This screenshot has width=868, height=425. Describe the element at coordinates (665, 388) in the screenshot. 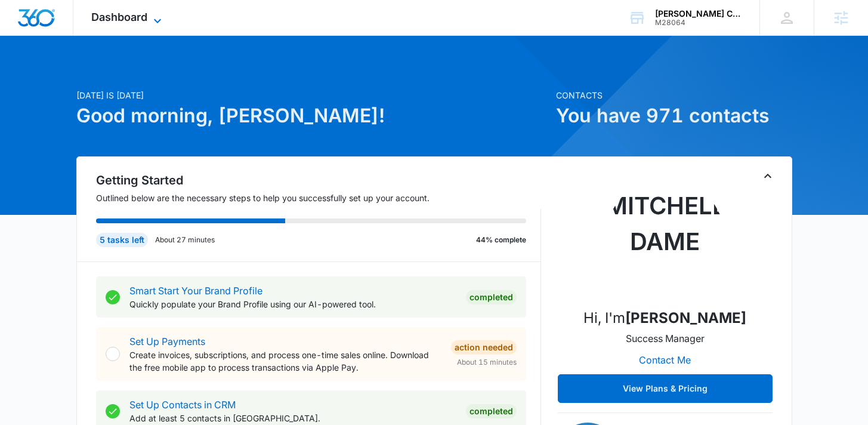

I see `button: View Plans & Pricing` at that location.